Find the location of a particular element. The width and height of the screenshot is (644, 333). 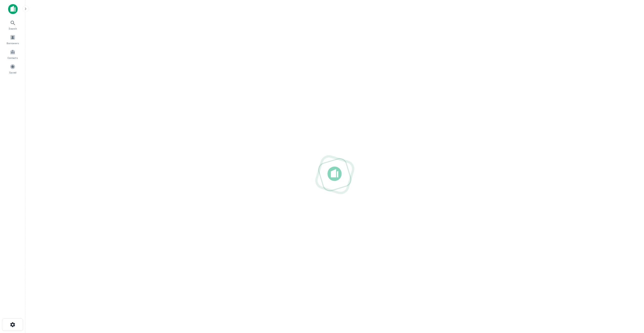

a: Search is located at coordinates (12, 25).